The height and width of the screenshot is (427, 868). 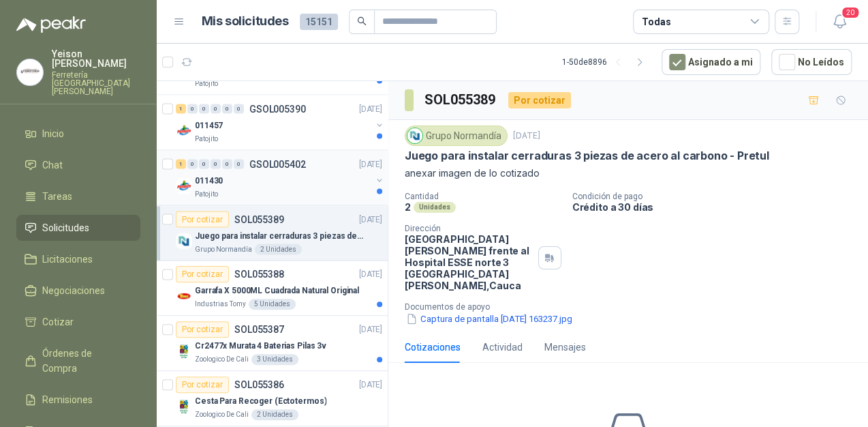 I want to click on a: Órdenes de Compra, so click(x=79, y=361).